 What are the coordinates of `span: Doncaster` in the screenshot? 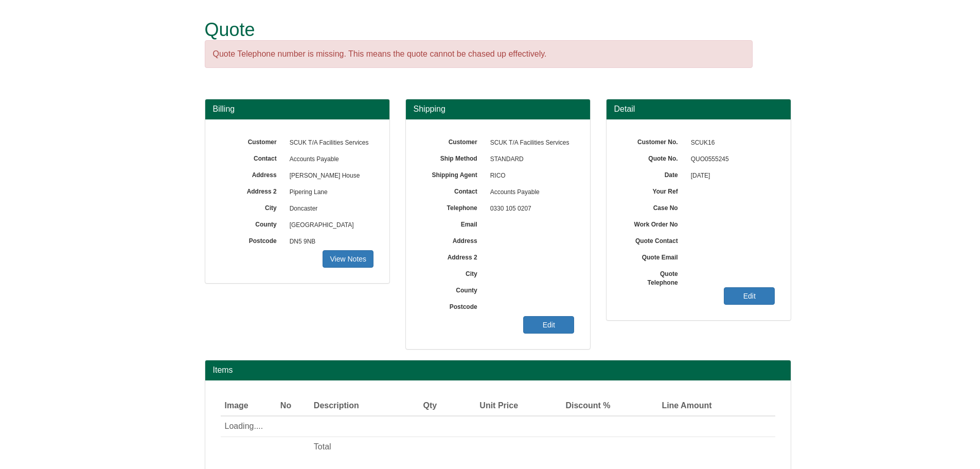 It's located at (329, 209).